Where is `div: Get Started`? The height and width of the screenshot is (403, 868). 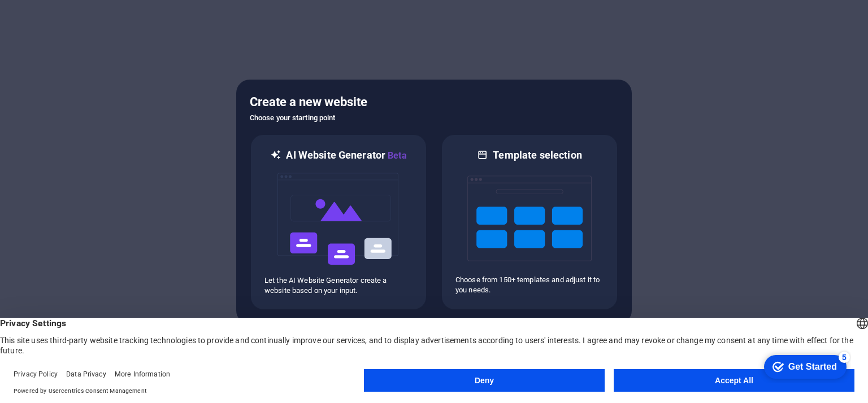 div: Get Started is located at coordinates (58, 17).